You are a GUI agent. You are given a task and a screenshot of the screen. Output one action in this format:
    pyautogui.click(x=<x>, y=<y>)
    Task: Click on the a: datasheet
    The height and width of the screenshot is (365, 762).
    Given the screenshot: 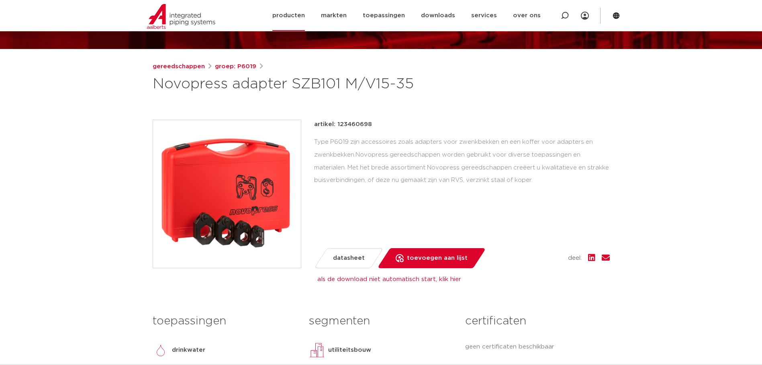 What is the action you would take?
    pyautogui.click(x=348, y=258)
    